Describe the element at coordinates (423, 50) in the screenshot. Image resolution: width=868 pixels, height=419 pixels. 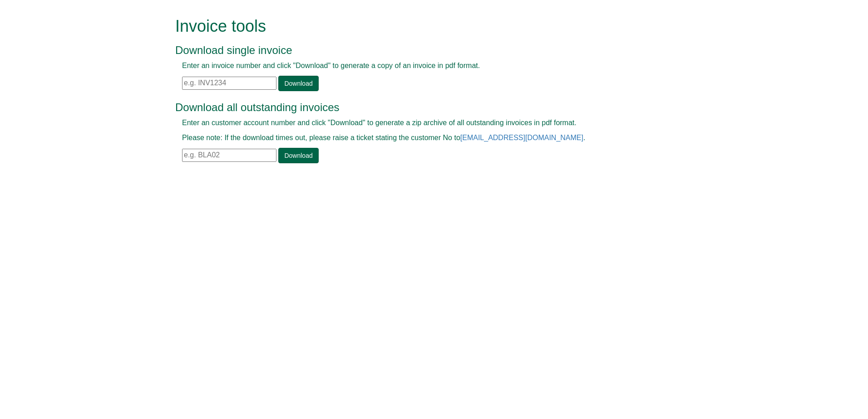
I see `h3: Download single invoice` at that location.